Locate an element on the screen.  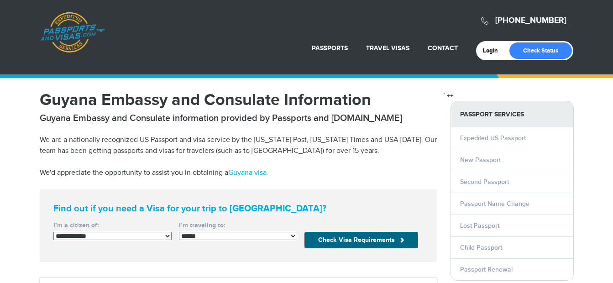
label: I’m a citizen of: is located at coordinates (112, 226).